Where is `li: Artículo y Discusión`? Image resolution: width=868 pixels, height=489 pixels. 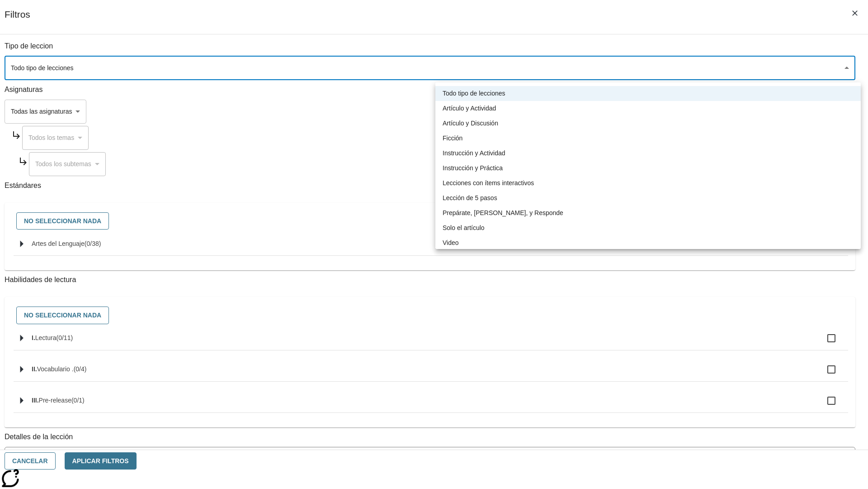 li: Artículo y Discusión is located at coordinates (648, 123).